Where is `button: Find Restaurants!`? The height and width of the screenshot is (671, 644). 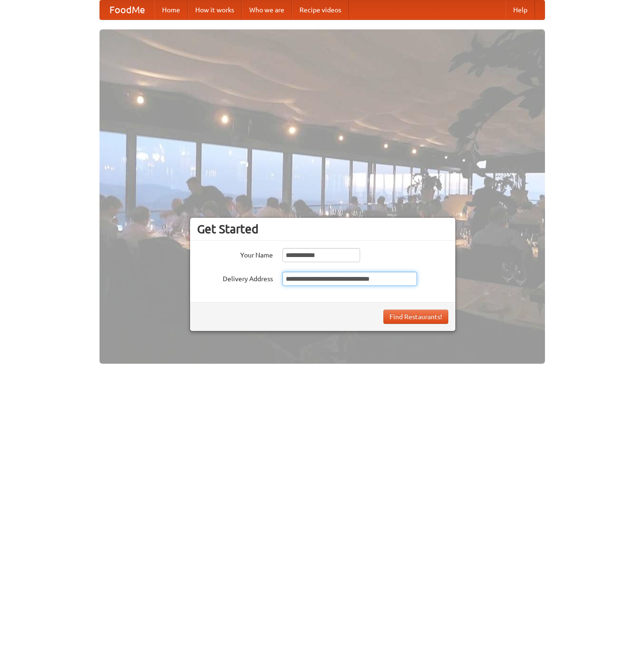
button: Find Restaurants! is located at coordinates (416, 316).